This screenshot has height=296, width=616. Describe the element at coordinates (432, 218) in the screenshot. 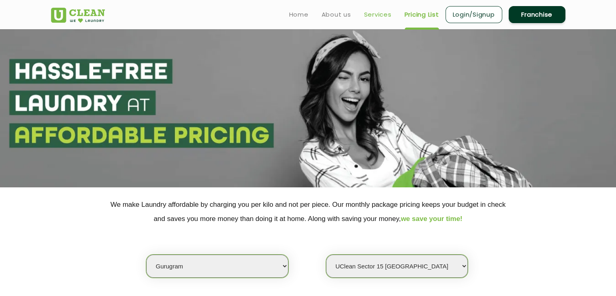

I see `span: we save your time!` at that location.